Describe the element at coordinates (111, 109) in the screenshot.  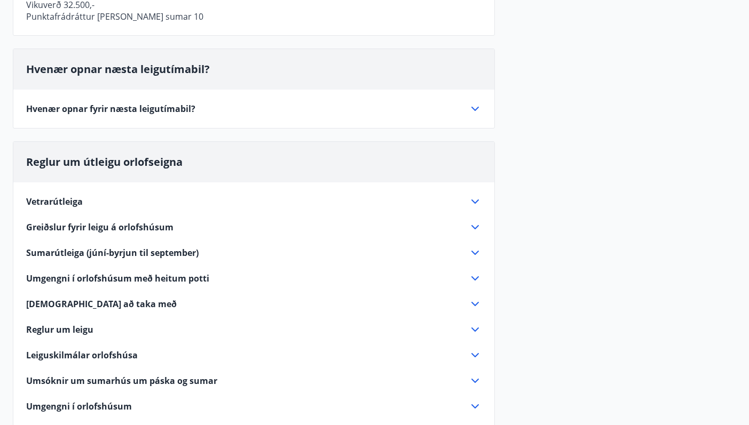
I see `span: Hvenær opnar fyrir næsta leigutímabil?` at that location.